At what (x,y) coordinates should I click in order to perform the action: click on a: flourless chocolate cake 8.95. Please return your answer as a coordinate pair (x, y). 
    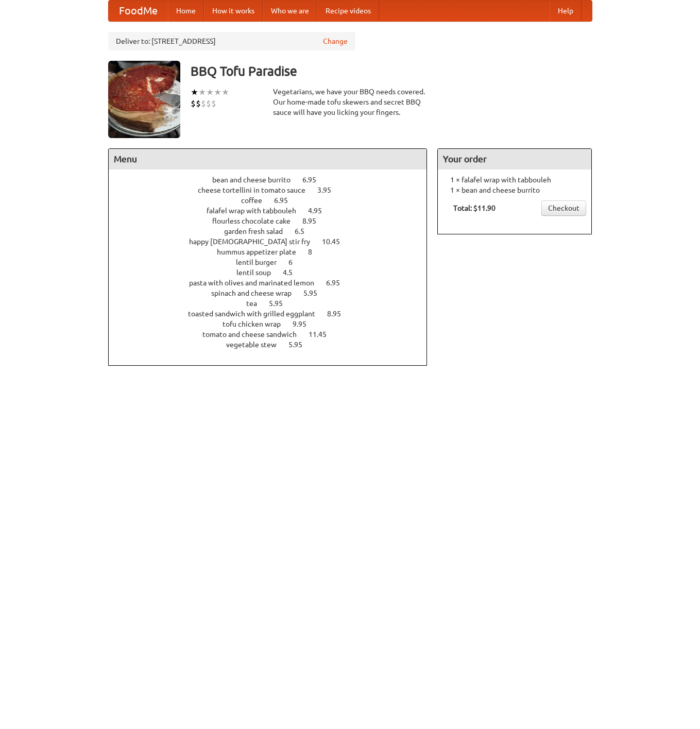
    Looking at the image, I should click on (274, 221).